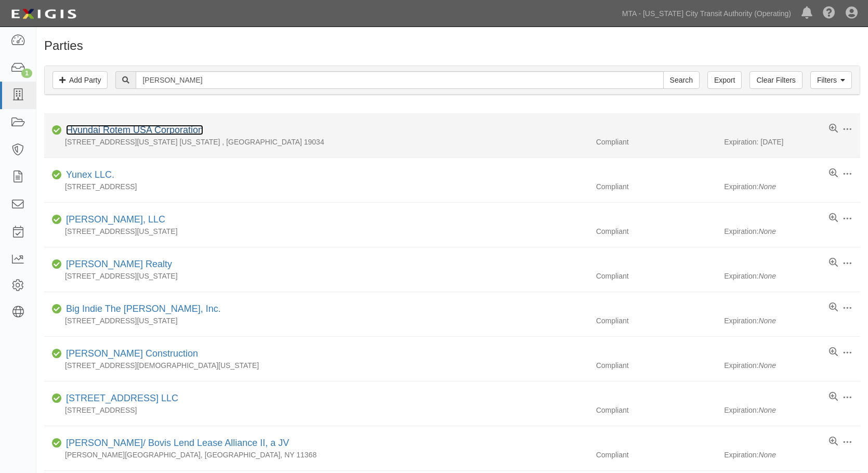 The height and width of the screenshot is (473, 868). What do you see at coordinates (117, 265) in the screenshot?
I see `div: Chun Woo Realty` at bounding box center [117, 265].